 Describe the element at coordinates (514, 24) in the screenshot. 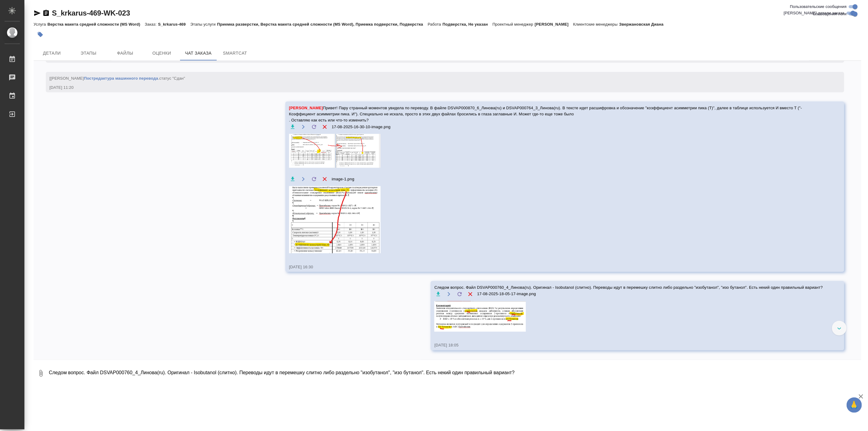

I see `p: Проектный менеджер` at that location.